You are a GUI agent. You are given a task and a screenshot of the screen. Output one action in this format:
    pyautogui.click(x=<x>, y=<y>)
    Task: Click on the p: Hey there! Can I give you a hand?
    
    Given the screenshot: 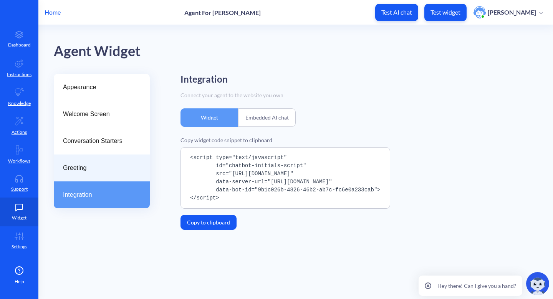 What is the action you would take?
    pyautogui.click(x=476, y=285)
    